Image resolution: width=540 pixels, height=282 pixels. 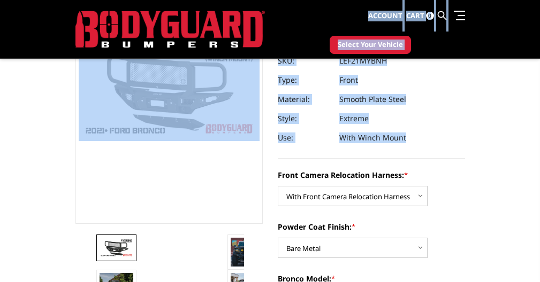 What do you see at coordinates (385, 16) in the screenshot?
I see `span: Account` at bounding box center [385, 16].